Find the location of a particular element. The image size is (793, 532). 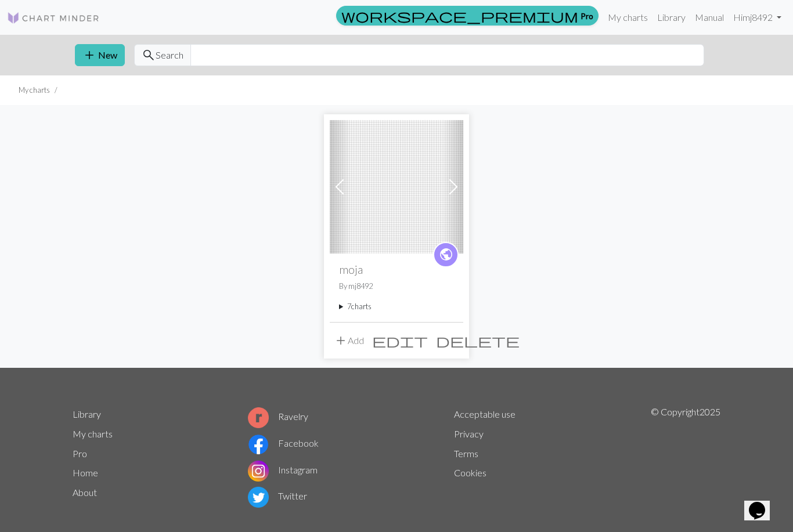

a: Terms is located at coordinates (466, 453).